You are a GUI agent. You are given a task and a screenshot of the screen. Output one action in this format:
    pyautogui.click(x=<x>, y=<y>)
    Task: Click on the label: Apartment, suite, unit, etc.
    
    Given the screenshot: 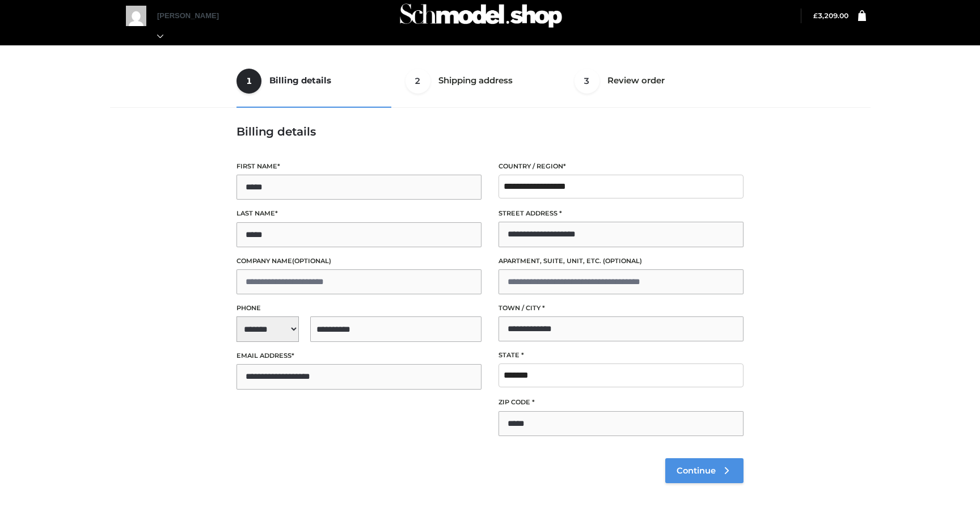 What is the action you would take?
    pyautogui.click(x=621, y=261)
    